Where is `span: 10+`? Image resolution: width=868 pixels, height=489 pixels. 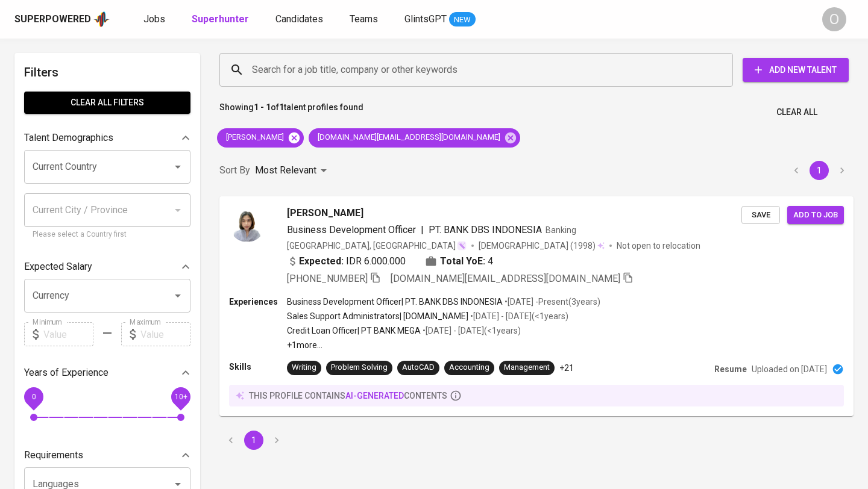 span: 10+ is located at coordinates (180, 397).